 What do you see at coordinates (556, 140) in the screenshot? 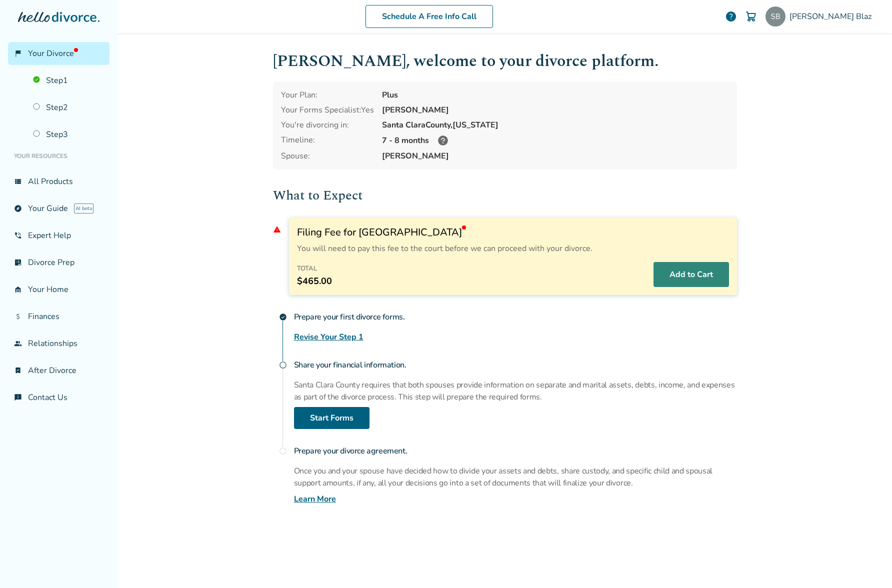
I see `div: 7 - 8 months` at bounding box center [556, 140].